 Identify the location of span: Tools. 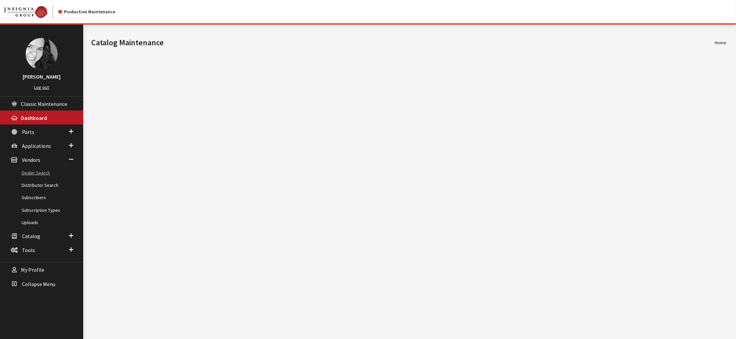
(28, 250).